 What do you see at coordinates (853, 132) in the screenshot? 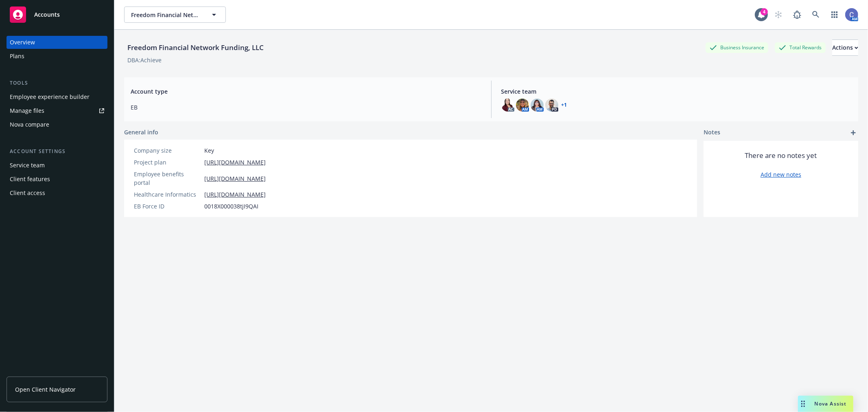
I see `a: add` at bounding box center [853, 132].